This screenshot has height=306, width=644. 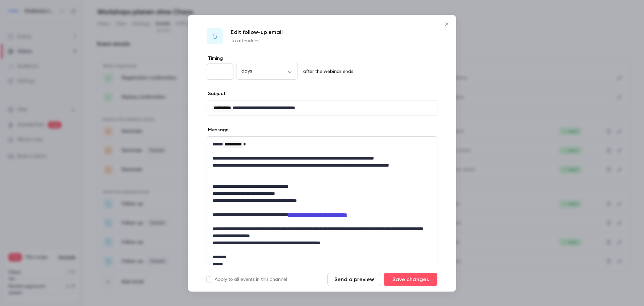 What do you see at coordinates (354, 279) in the screenshot?
I see `button: Send a preview` at bounding box center [354, 279].